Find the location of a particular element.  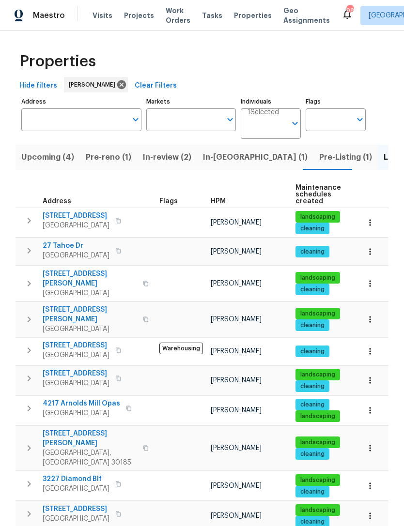

span: Maestro is located at coordinates (49, 15).